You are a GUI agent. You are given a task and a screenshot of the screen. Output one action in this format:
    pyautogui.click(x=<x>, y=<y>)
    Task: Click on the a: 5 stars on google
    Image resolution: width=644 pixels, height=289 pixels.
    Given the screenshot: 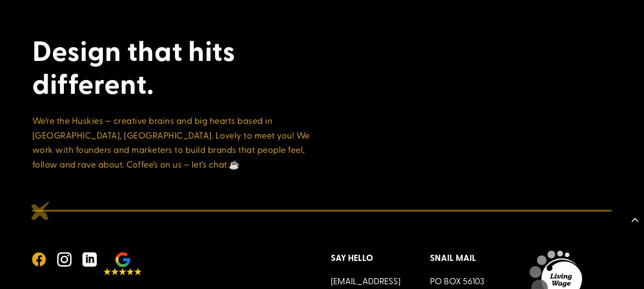 What is the action you would take?
    pyautogui.click(x=124, y=264)
    